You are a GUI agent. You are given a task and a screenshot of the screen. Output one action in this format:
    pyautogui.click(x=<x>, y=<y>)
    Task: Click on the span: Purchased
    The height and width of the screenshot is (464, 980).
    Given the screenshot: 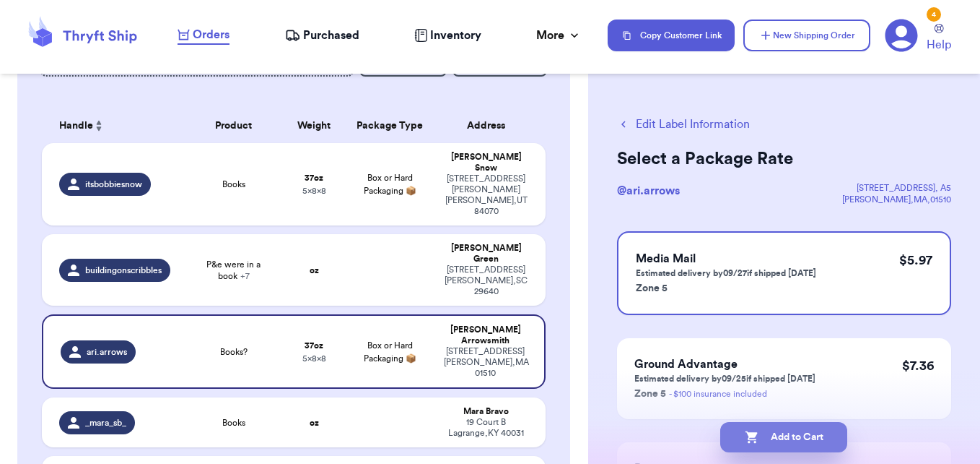 What is the action you would take?
    pyautogui.click(x=331, y=35)
    